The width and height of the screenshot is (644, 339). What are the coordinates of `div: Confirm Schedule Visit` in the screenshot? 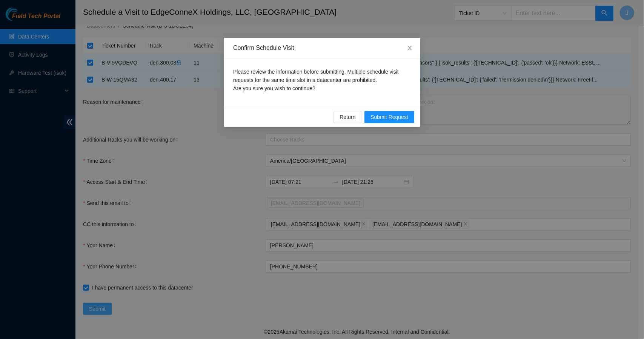 It's located at (322, 48).